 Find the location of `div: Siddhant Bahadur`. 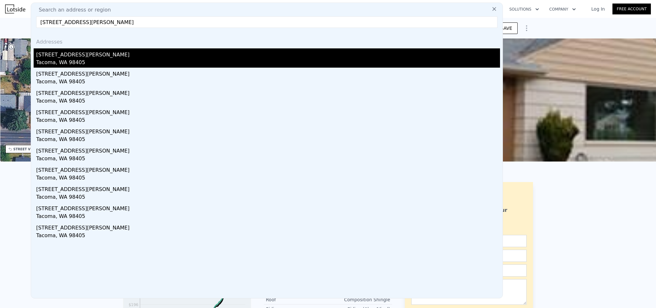

div: Siddhant Bahadur is located at coordinates (481, 210).